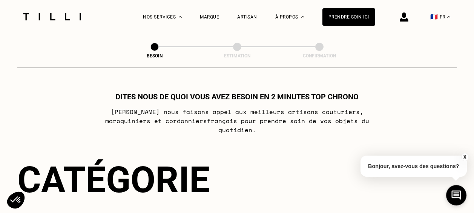 The height and width of the screenshot is (213, 474). What do you see at coordinates (180, 17) in the screenshot?
I see `img: Menu déroulant` at bounding box center [180, 17].